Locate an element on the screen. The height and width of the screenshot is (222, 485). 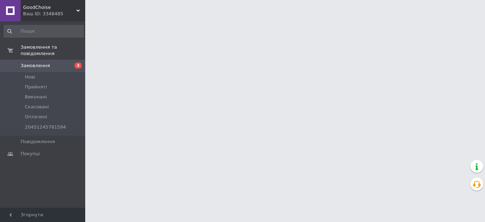
span: 20451245781594 is located at coordinates (45, 127).